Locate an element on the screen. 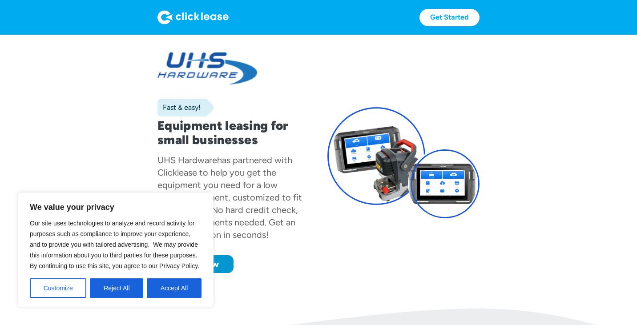  span: Our site uses technologies to analyze and record activity for purposes such as compliance to impr... is located at coordinates (114, 245).